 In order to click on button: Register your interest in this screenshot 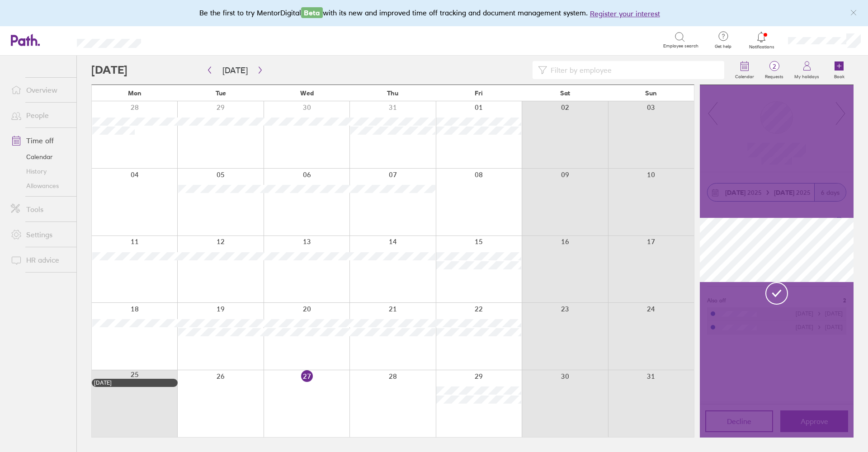, I will do `click(624, 14)`.